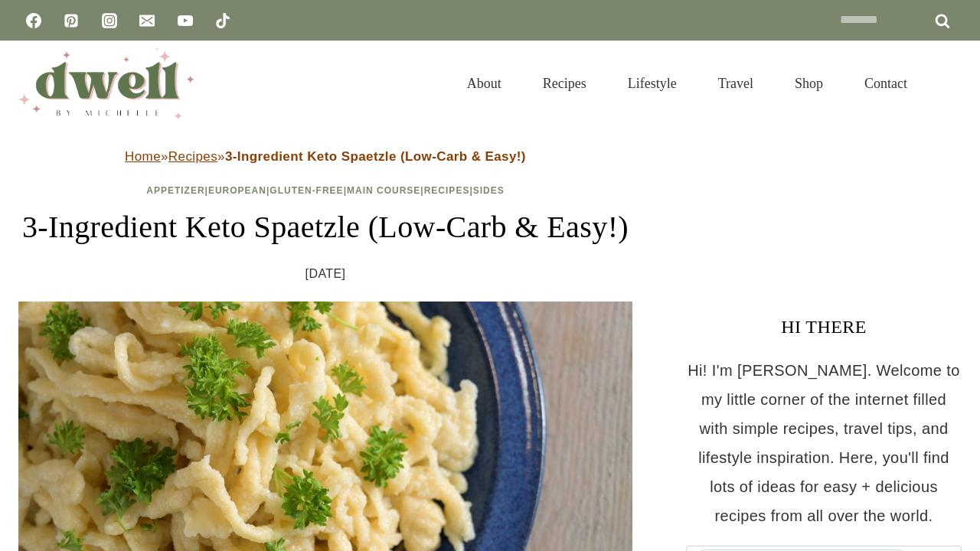 The image size is (980, 551). Describe the element at coordinates (185, 21) in the screenshot. I see `a: YouTube` at that location.